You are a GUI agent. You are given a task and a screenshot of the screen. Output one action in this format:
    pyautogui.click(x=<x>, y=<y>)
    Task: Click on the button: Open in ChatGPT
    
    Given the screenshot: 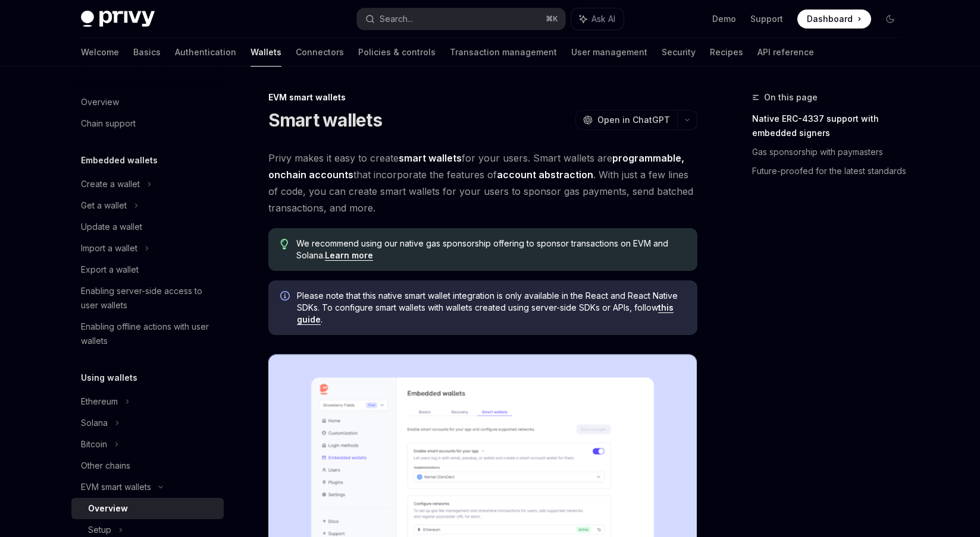 What is the action you would take?
    pyautogui.click(x=626, y=120)
    